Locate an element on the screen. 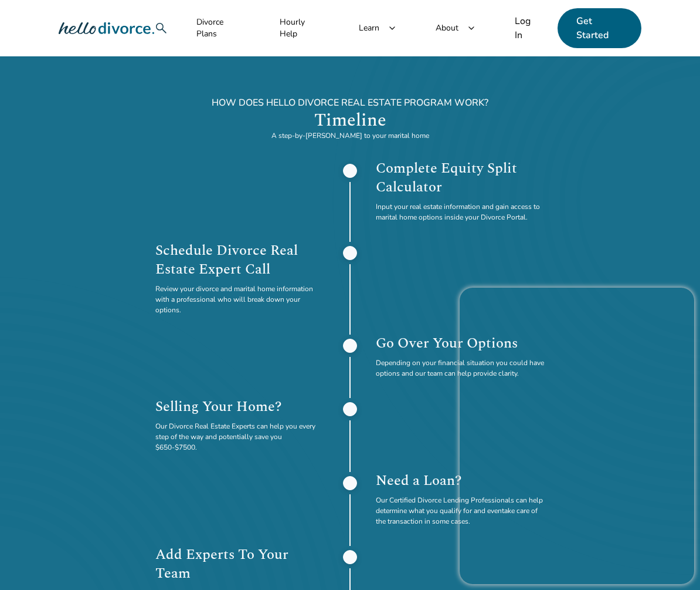  a: Log In is located at coordinates (526, 28).